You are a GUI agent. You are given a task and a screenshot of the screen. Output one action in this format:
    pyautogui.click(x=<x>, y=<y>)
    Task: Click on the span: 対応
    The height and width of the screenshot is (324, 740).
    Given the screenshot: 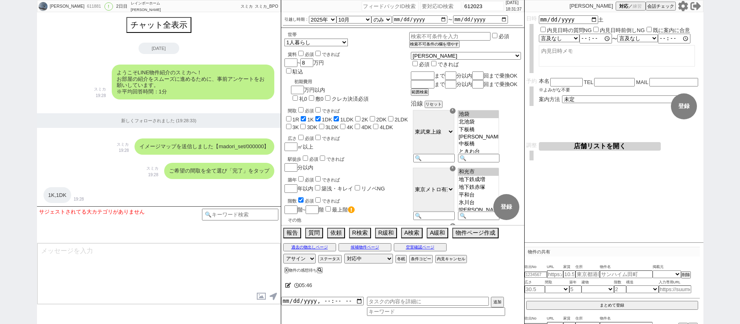 What is the action you would take?
    pyautogui.click(x=624, y=6)
    